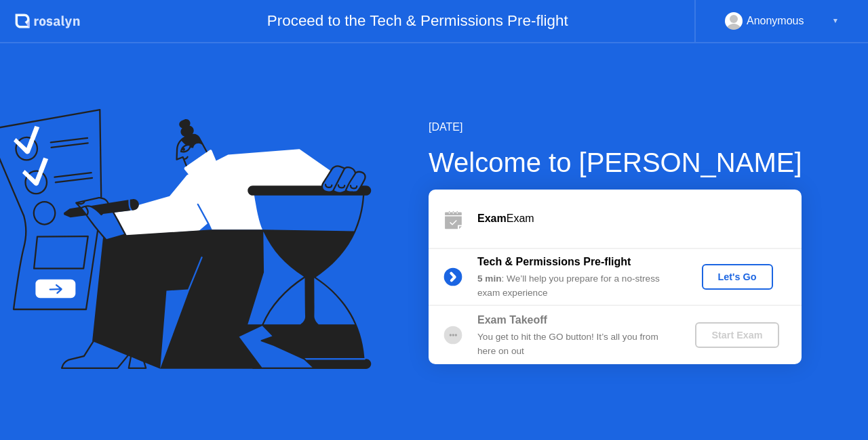 The image size is (868, 440). Describe the element at coordinates (736, 335) in the screenshot. I see `div: Start Exam` at that location.